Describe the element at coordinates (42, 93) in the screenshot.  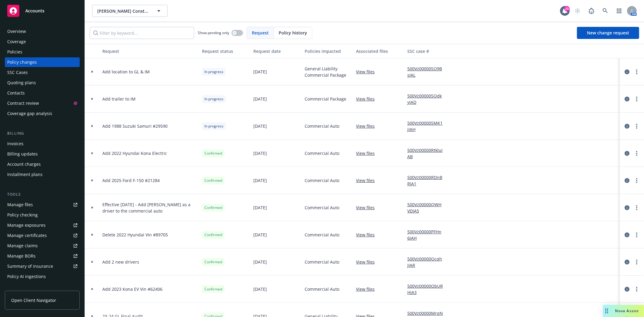
I see `a: Contacts` at that location.